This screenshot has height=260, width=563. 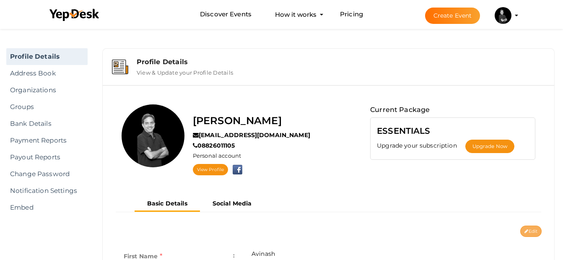 I want to click on label: Upgrade your subscription, so click(x=421, y=145).